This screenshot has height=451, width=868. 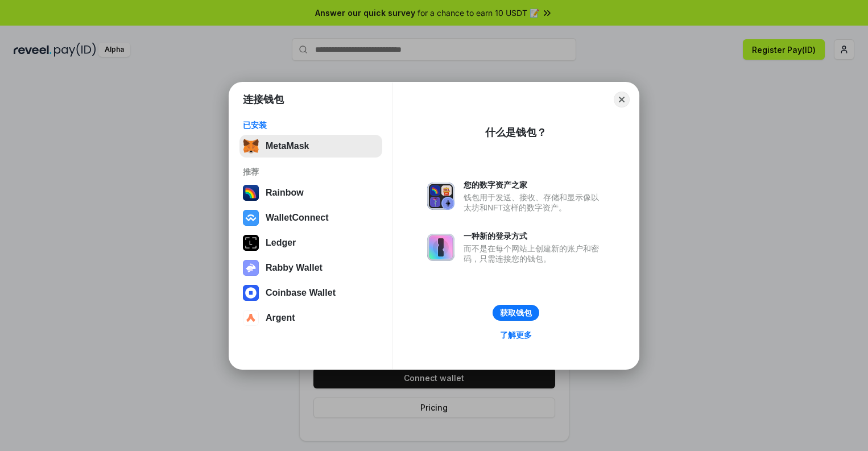 I want to click on button: MetaMask, so click(x=311, y=146).